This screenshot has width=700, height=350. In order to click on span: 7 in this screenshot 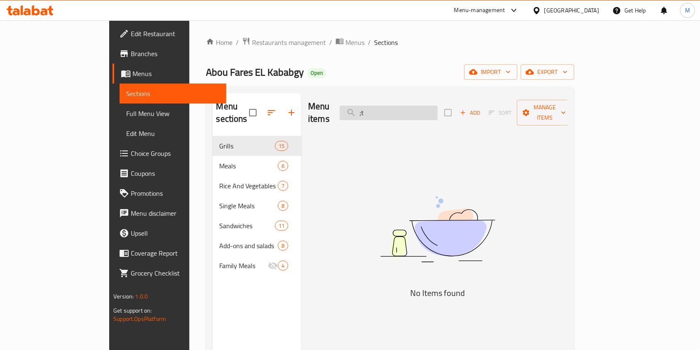, I will do `click(283, 186)`.